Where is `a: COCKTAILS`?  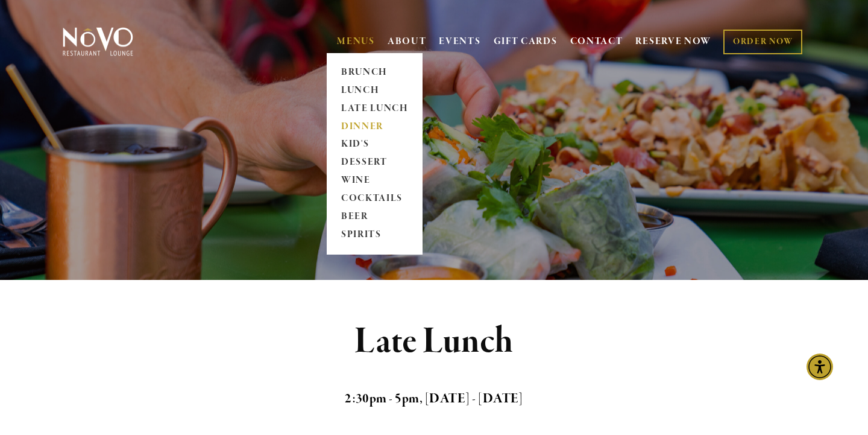 a: COCKTAILS is located at coordinates (374, 199).